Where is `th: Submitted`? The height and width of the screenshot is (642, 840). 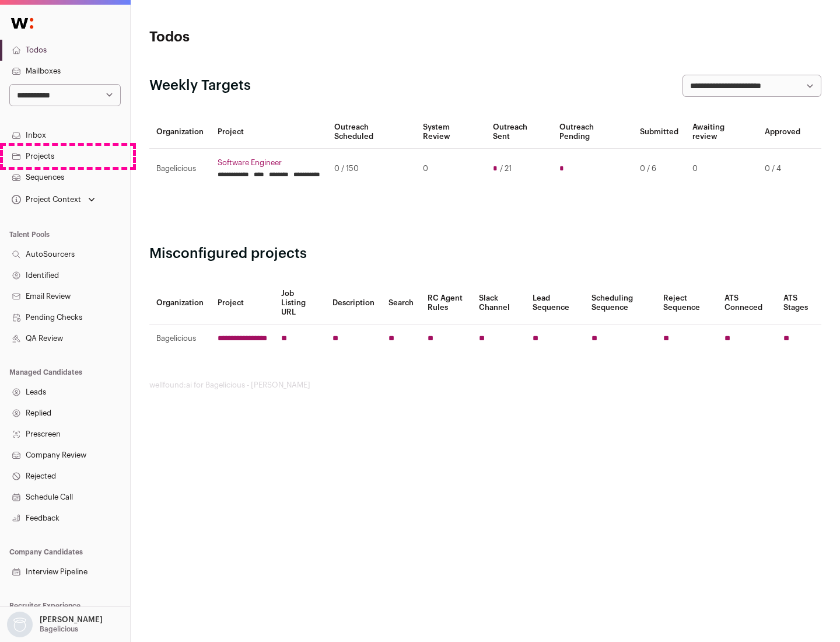
th: Submitted is located at coordinates (659, 132).